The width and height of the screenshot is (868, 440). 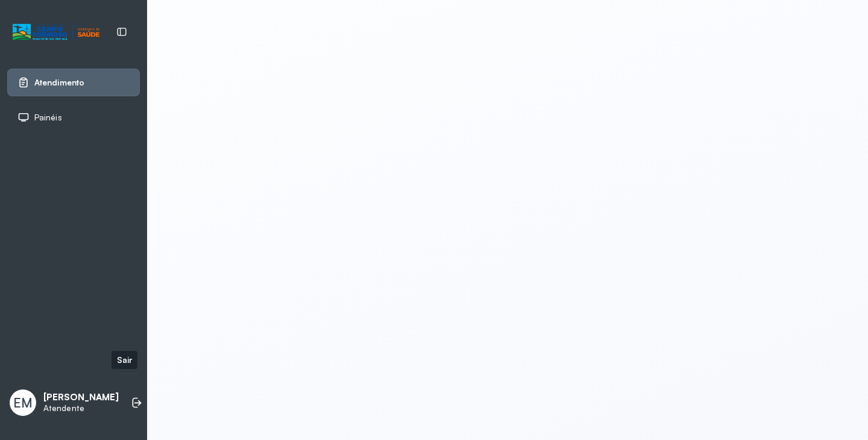 I want to click on span: Atendimento, so click(x=59, y=83).